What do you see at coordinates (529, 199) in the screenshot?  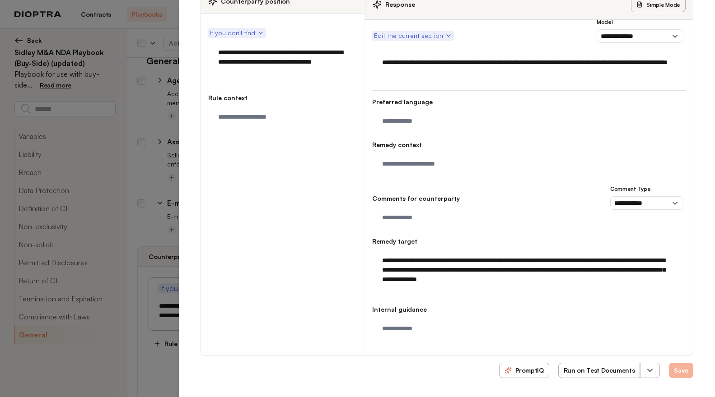 I see `h4: Comments for counterparty` at bounding box center [529, 199].